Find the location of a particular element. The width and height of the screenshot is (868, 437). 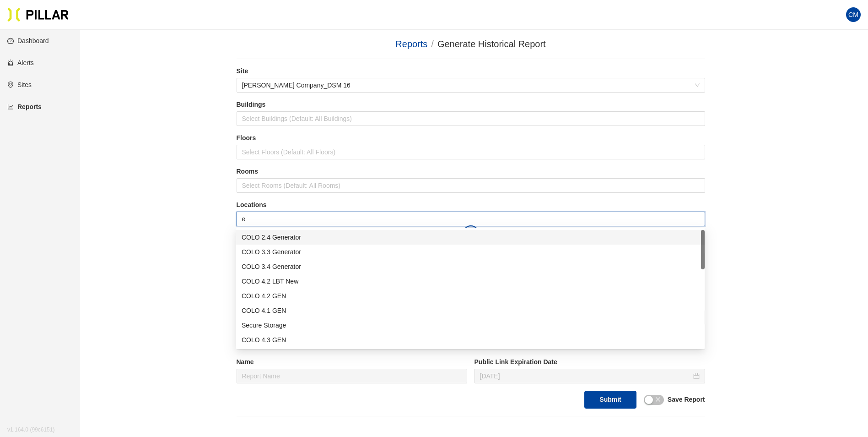

div: COLO 4.1 GEN is located at coordinates (471, 311).